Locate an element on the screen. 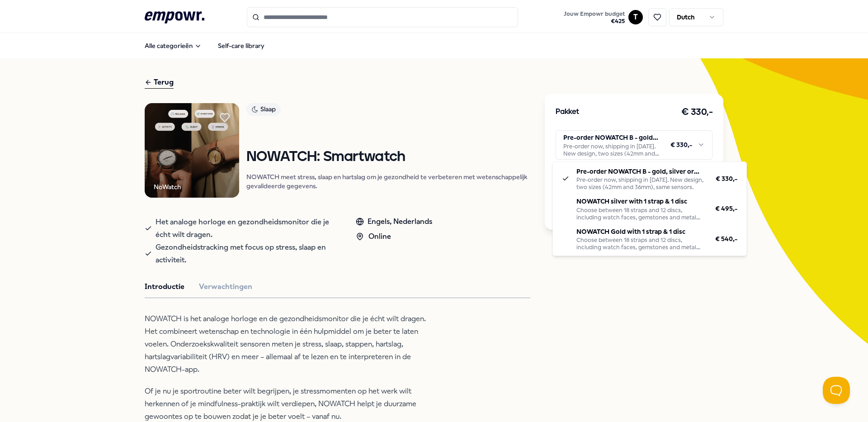 This screenshot has height=422, width=868. p: Pre-order NOWATCH B - gold, silver or matte black is located at coordinates (641, 171).